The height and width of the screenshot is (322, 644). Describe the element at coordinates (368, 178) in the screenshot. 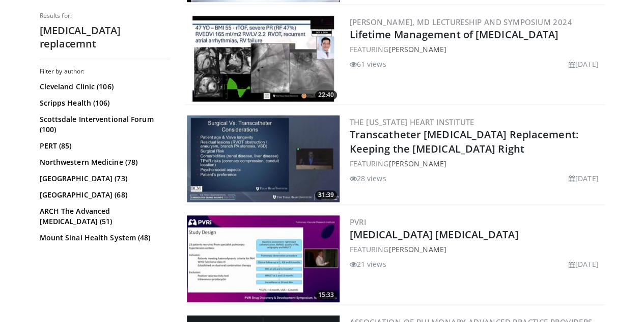

I see `li: 28 views` at that location.